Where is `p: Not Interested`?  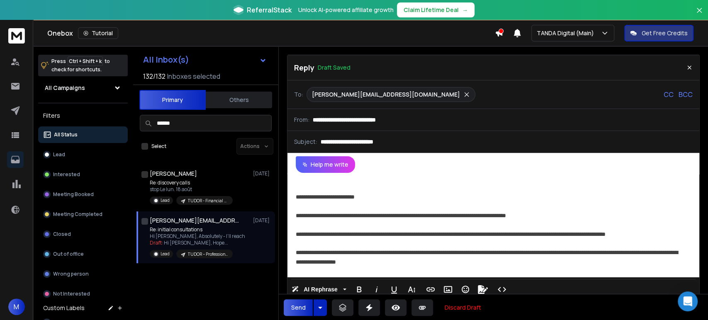 p: Not Interested is located at coordinates (71, 294).